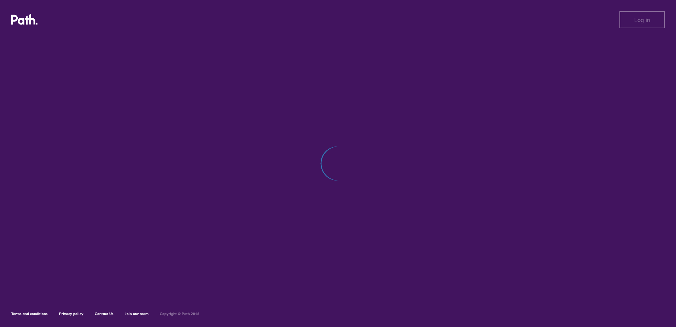 The width and height of the screenshot is (676, 327). I want to click on h6: Copyright © Path 2018, so click(180, 314).